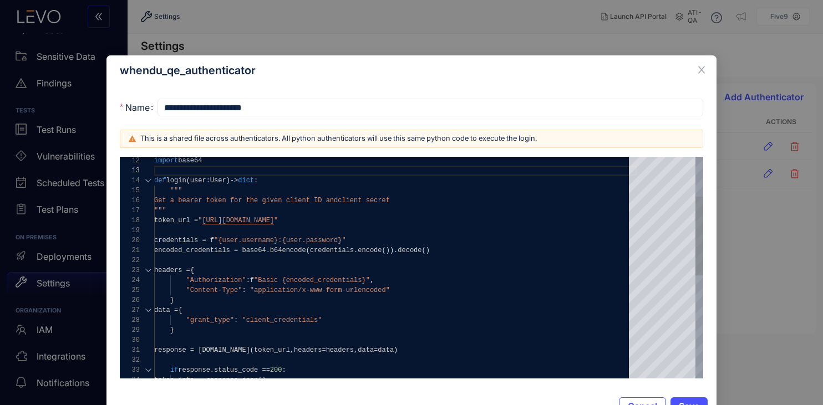  Describe the element at coordinates (132, 139) in the screenshot. I see `span: warning` at that location.